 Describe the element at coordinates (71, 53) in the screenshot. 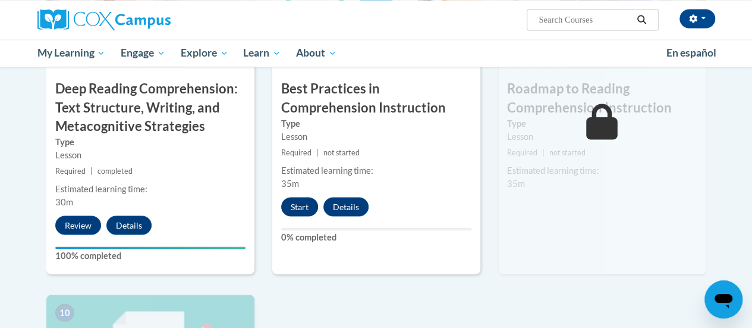

I see `a: My Learning` at that location.